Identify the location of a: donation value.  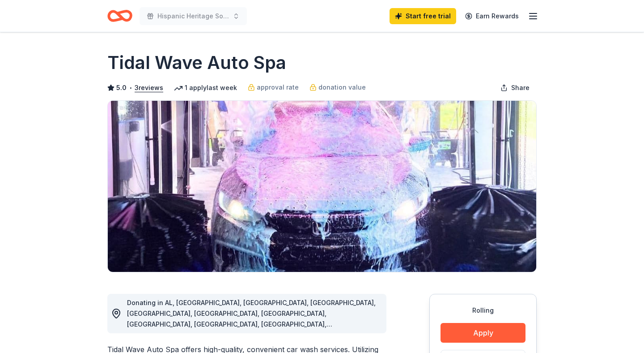
(338, 87).